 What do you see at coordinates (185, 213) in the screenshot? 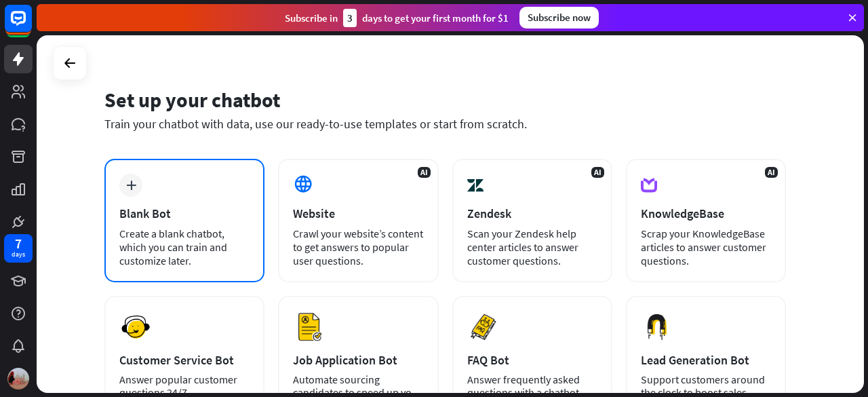
I see `div: Blank Bot` at bounding box center [185, 213].